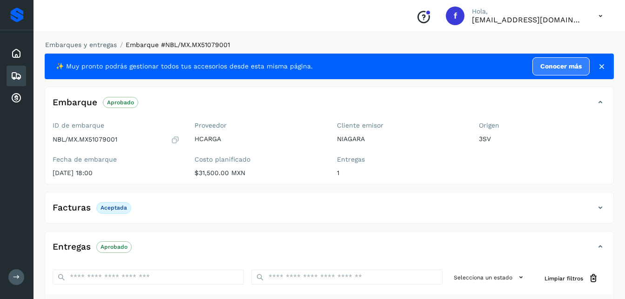 This screenshot has width=625, height=299. What do you see at coordinates (81, 45) in the screenshot?
I see `a: Embarques y entregas` at bounding box center [81, 45].